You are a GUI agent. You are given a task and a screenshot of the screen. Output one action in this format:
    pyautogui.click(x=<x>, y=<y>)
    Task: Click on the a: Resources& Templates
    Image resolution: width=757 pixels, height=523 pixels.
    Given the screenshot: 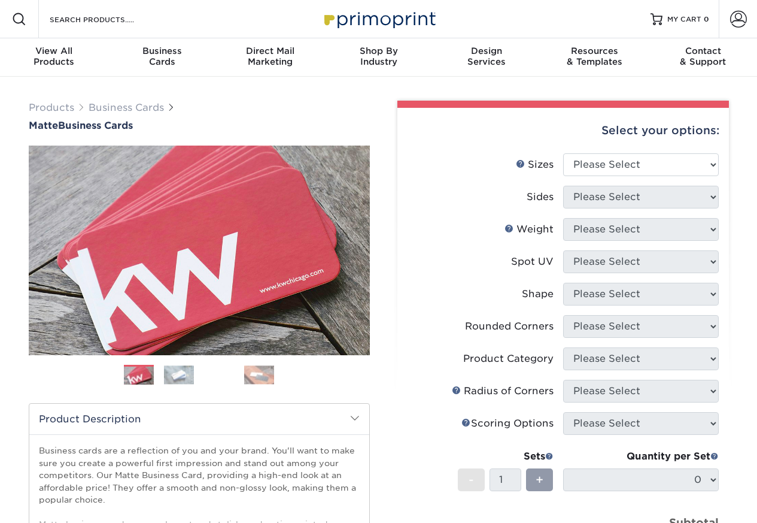 What is the action you would take?
    pyautogui.click(x=595, y=57)
    